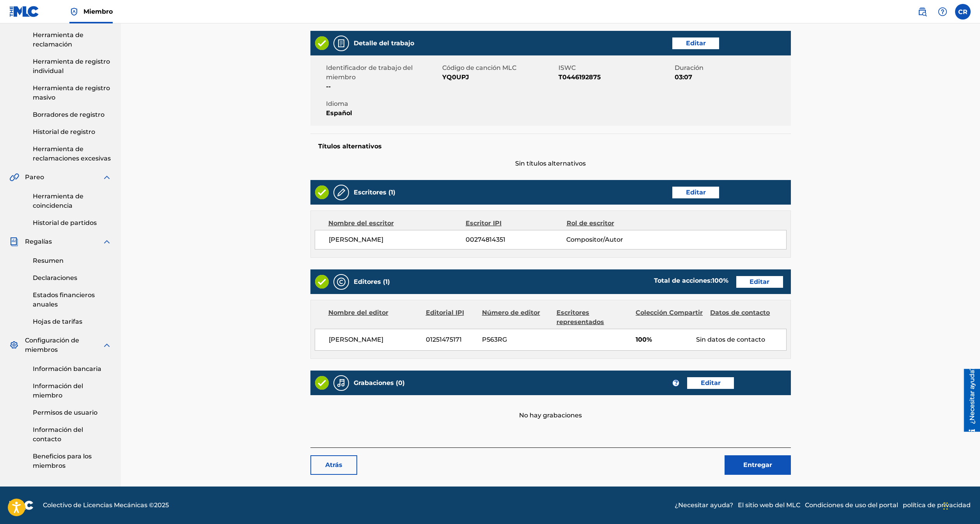 The width and height of the screenshot is (980, 524). Describe the element at coordinates (595, 239) in the screenshot. I see `font: Compositor/Autor` at that location.